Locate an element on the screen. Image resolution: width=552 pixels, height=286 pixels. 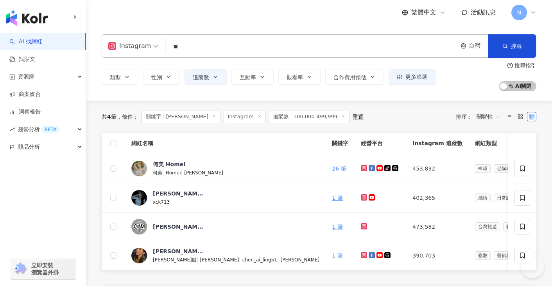
span: 棒球 is located at coordinates (482, 169).